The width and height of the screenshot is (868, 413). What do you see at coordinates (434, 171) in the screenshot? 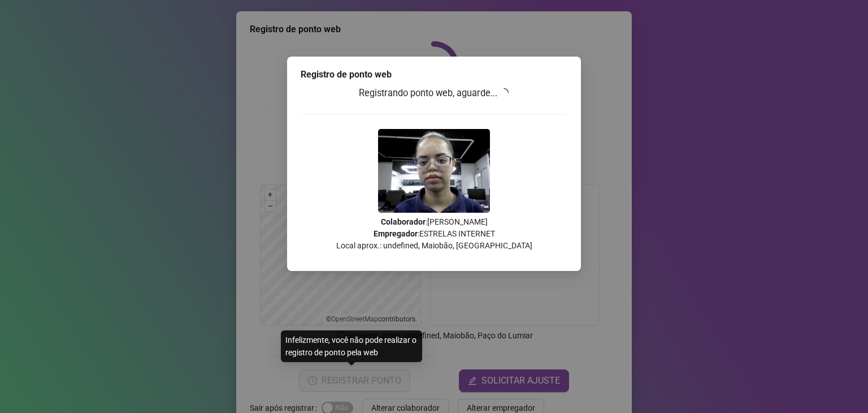
I see `img: Z` at bounding box center [434, 171].